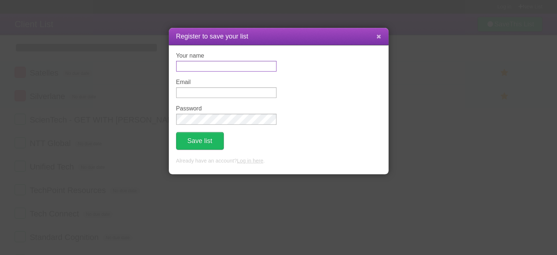 Image resolution: width=557 pixels, height=255 pixels. I want to click on h1: Register to save your list, so click(279, 36).